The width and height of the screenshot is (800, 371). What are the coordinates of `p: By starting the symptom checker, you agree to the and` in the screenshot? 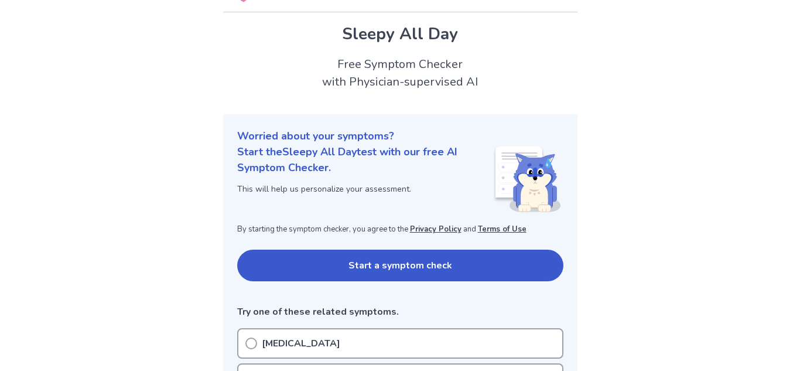 It's located at (400, 229).